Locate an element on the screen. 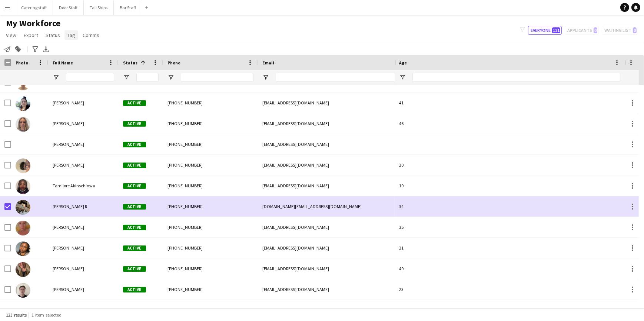  img: Tamilore Akinsehinwa is located at coordinates (23, 187).